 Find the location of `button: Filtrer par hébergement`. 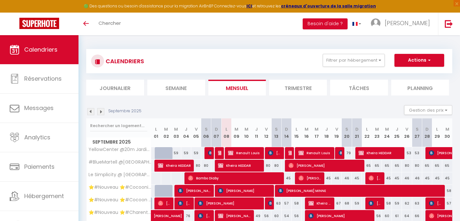

button: Filtrer par hébergement is located at coordinates (354, 60).